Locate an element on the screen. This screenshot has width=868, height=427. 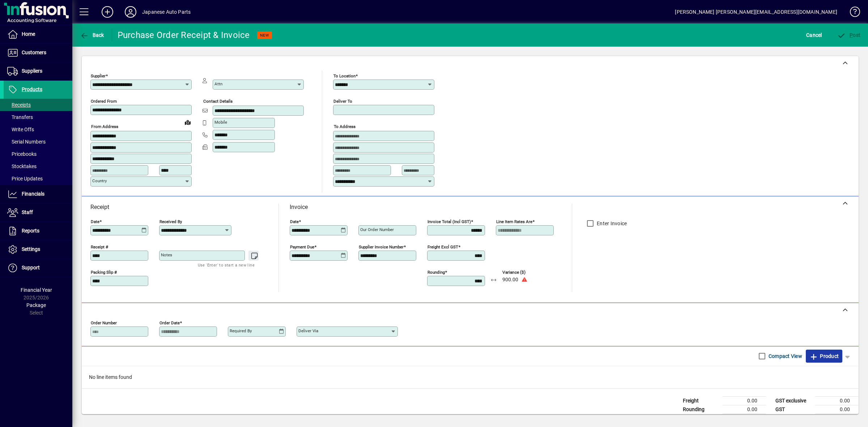
mat-hint: Use 'Enter' to start a new line is located at coordinates (226, 265).